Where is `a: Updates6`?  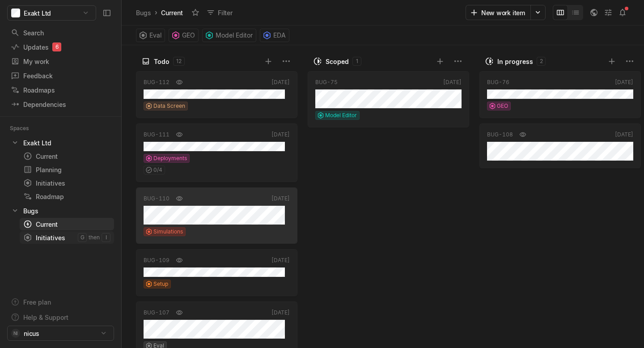 a: Updates6 is located at coordinates (60, 47).